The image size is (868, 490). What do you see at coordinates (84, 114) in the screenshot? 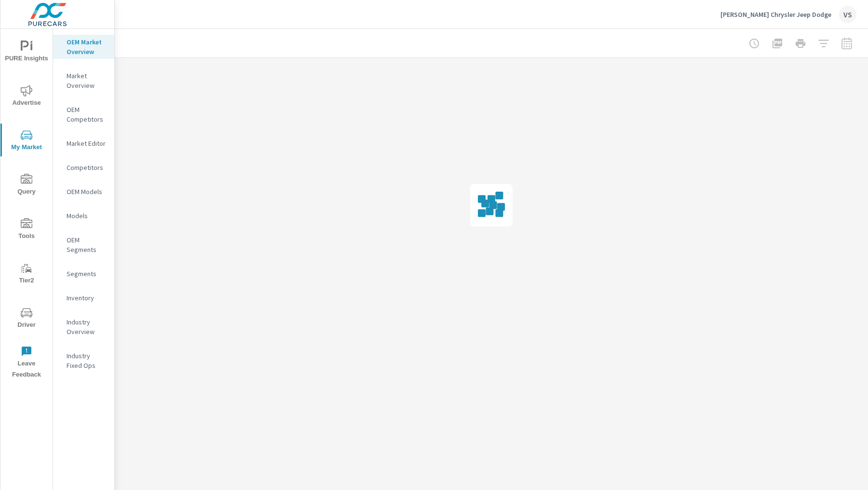
I see `div: OEM Competitors` at bounding box center [84, 114].